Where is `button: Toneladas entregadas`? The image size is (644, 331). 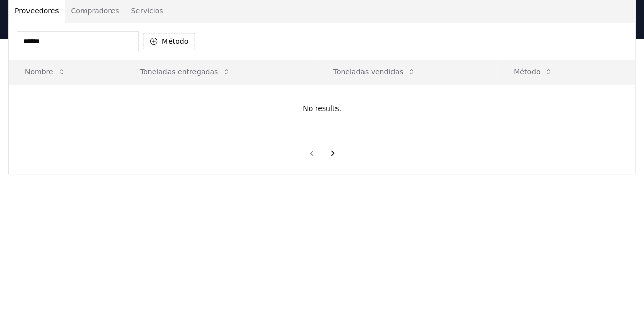
button: Toneladas entregadas is located at coordinates (185, 72).